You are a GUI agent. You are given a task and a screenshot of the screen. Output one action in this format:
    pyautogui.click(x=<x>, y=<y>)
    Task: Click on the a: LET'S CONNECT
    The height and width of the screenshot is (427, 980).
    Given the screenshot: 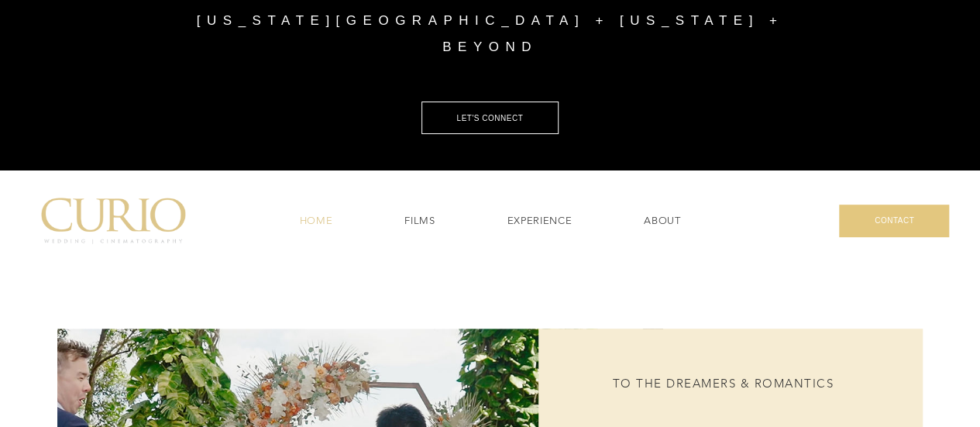 What is the action you would take?
    pyautogui.click(x=490, y=117)
    